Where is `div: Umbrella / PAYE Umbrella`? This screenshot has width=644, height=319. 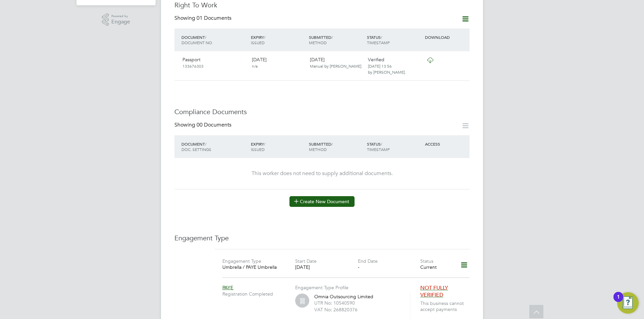 div: Umbrella / PAYE Umbrella is located at coordinates (254, 267).